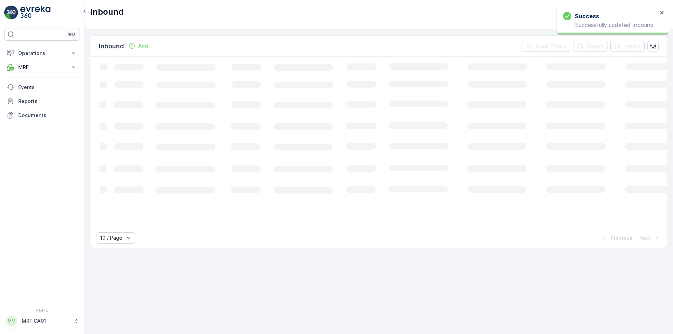  Describe the element at coordinates (143, 46) in the screenshot. I see `p: Add` at that location.